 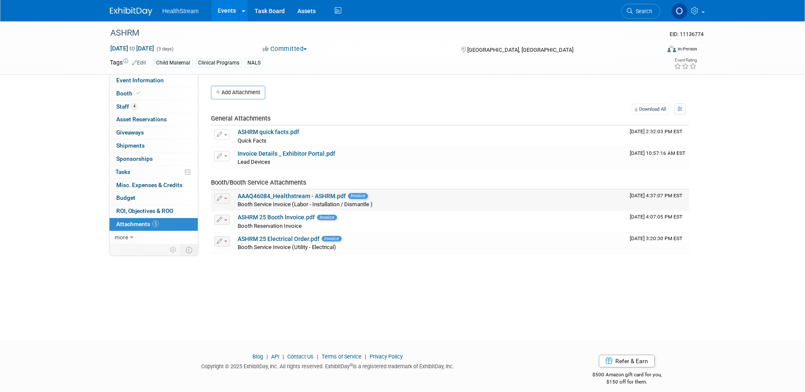 What do you see at coordinates (241, 118) in the screenshot?
I see `span: General Attachments` at bounding box center [241, 118].